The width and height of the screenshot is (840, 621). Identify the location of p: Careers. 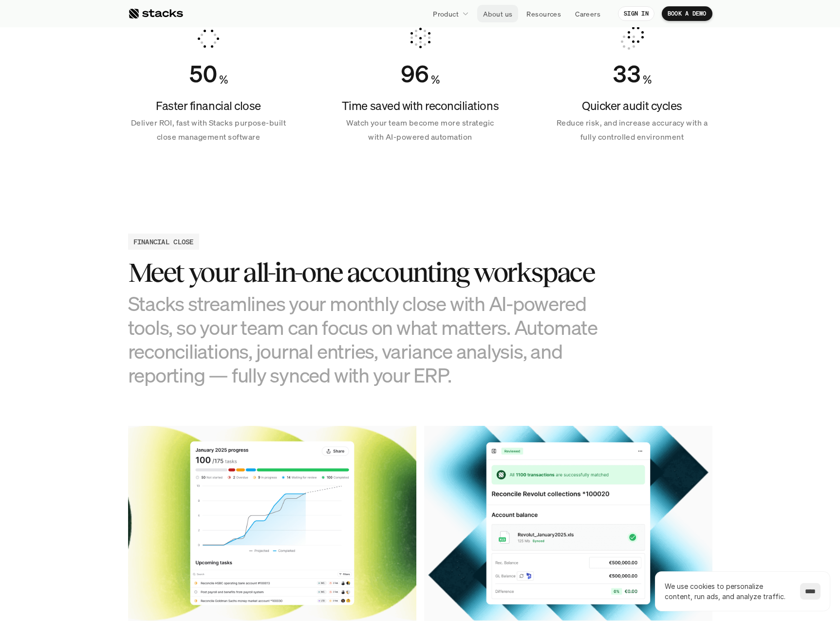
(588, 14).